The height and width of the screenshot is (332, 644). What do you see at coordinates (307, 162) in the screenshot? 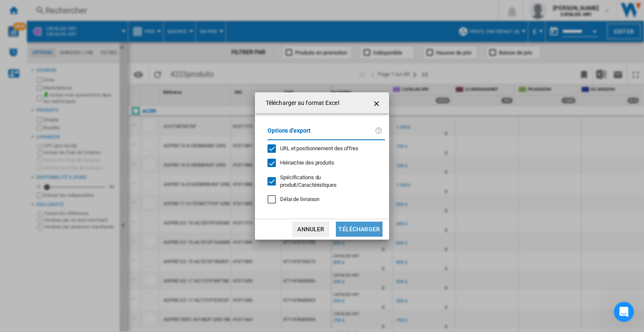
I see `span: Hiérarchie des produits` at bounding box center [307, 162].